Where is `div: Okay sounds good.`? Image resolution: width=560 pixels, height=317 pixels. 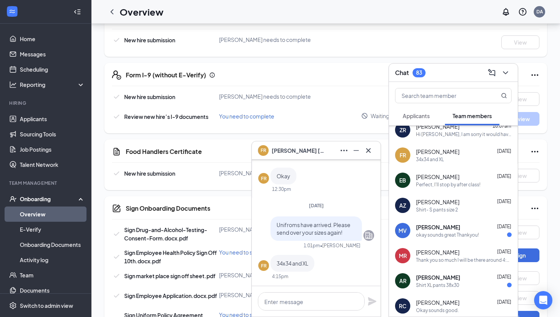 div: Okay sounds good. is located at coordinates (438, 310).